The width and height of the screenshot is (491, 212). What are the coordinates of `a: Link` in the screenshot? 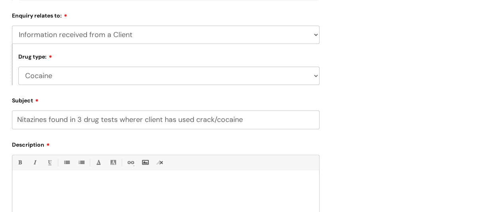 It's located at (130, 162).